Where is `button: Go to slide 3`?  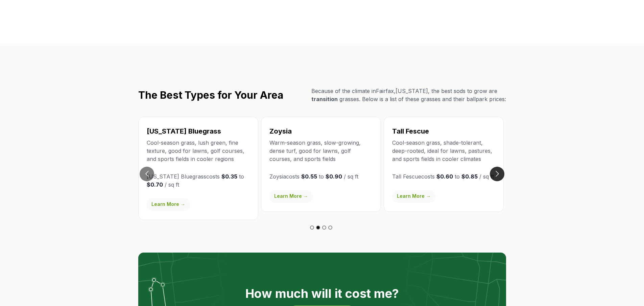
button: Go to slide 3 is located at coordinates (324, 227).